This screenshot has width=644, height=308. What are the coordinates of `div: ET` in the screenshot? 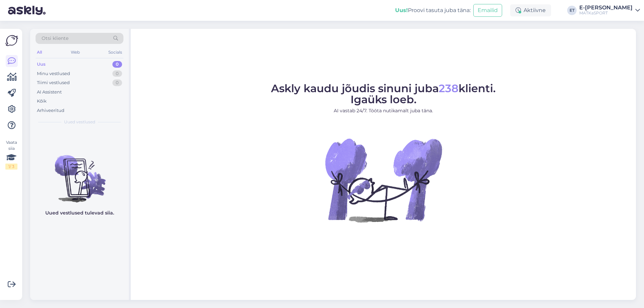 It's located at (572, 10).